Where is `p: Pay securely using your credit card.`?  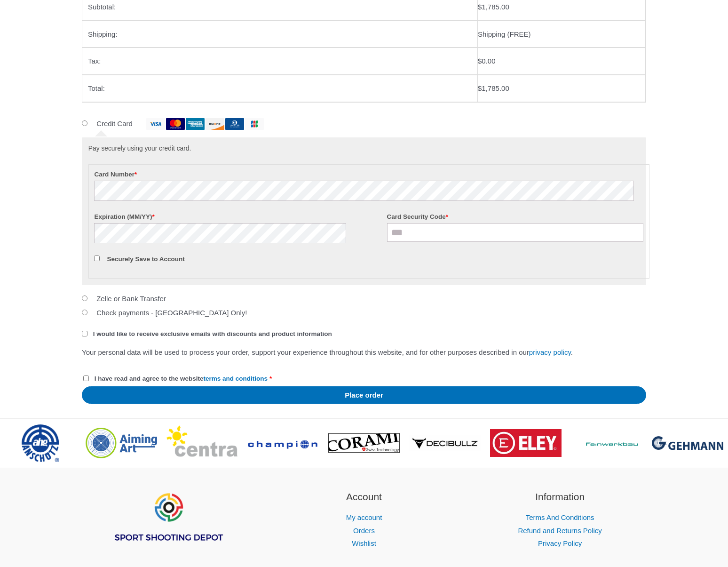 p: Pay securely using your credit card. is located at coordinates (364, 149).